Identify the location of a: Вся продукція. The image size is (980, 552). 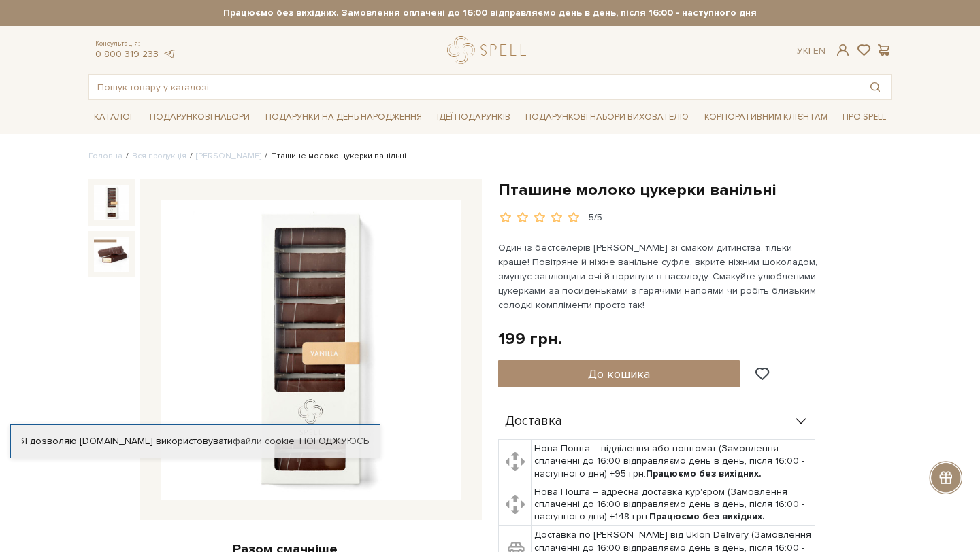
(159, 156).